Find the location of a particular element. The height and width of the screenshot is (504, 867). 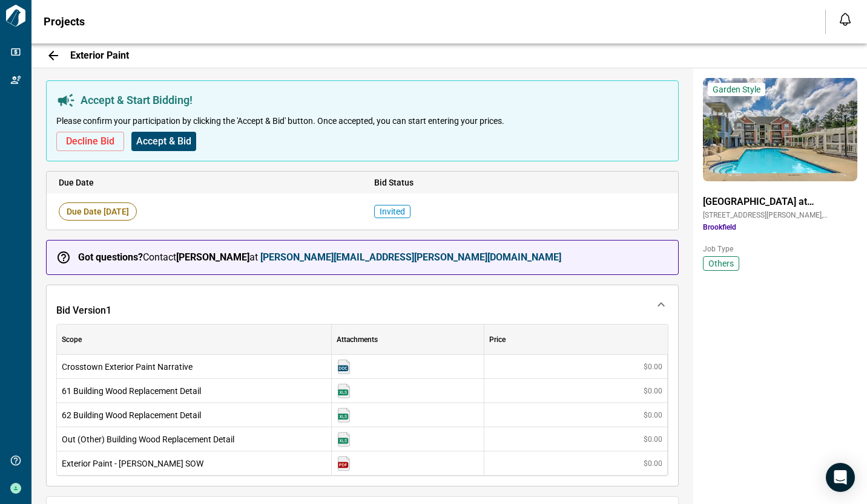

button: Accept & Bid is located at coordinates (163, 142).